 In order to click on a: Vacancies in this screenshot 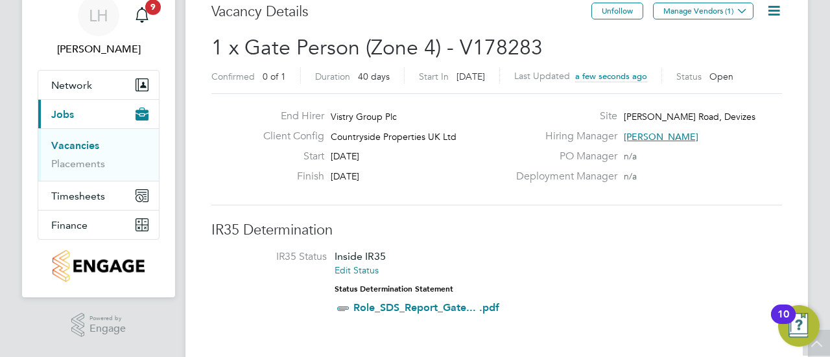, I will do `click(75, 145)`.